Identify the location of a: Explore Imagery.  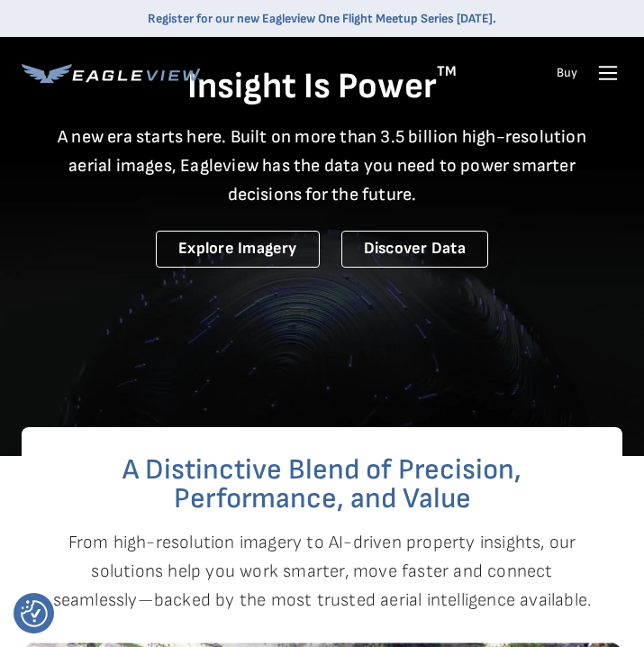
(238, 249).